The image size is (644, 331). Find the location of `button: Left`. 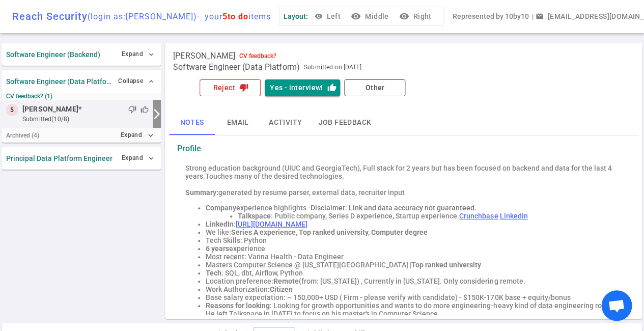

button: Left is located at coordinates (328, 17).